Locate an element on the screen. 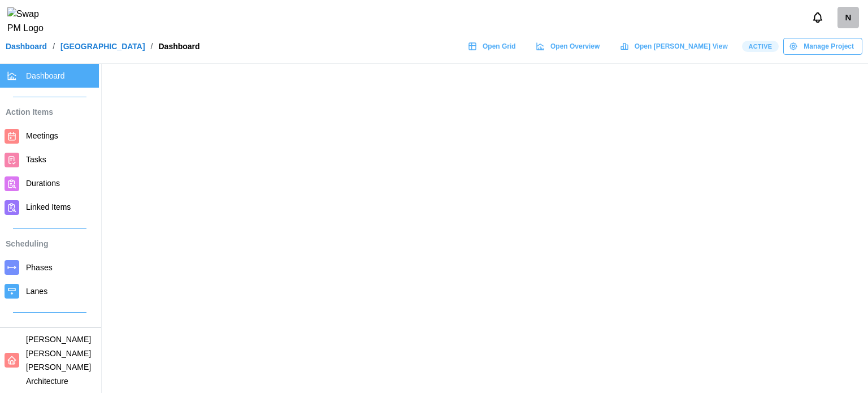 Image resolution: width=868 pixels, height=393 pixels. div: Dashboard is located at coordinates (179, 46).